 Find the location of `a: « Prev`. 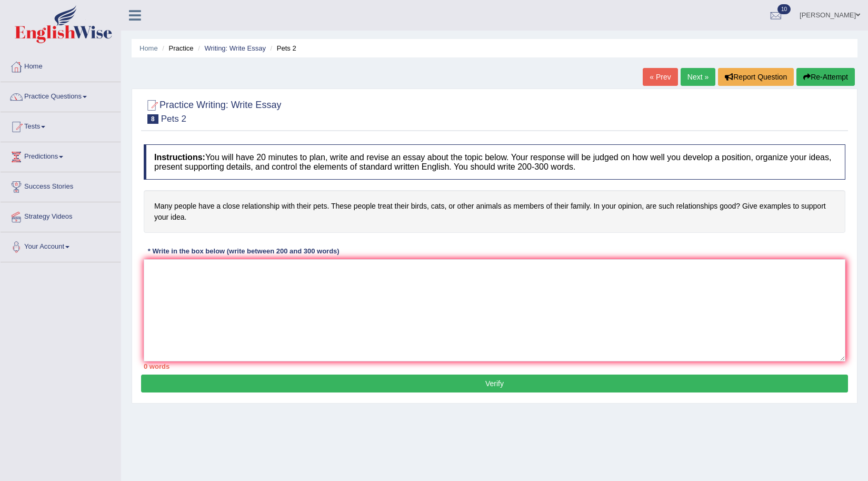

a: « Prev is located at coordinates (659, 77).